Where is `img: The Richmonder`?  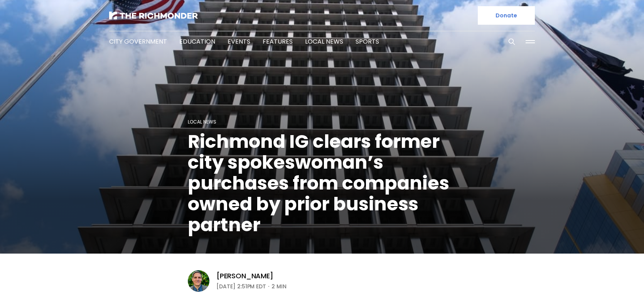
img: The Richmonder is located at coordinates (154, 16).